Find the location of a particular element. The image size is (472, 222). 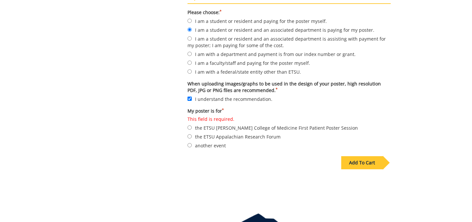

label: I am a student or resident and an associated department is paying for my poster. is located at coordinates (289, 30).